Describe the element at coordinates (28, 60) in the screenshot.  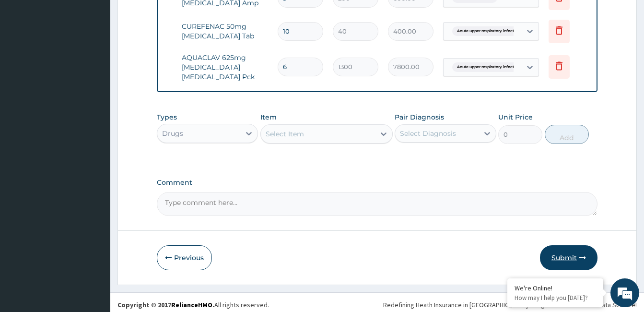
I see `img: d_794563401_company_1708531726252_794563401` at that location.